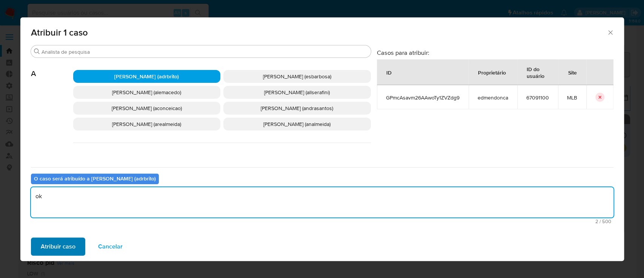 This screenshot has width=644, height=278. What do you see at coordinates (389, 72) in the screenshot?
I see `div: ID` at bounding box center [389, 72].